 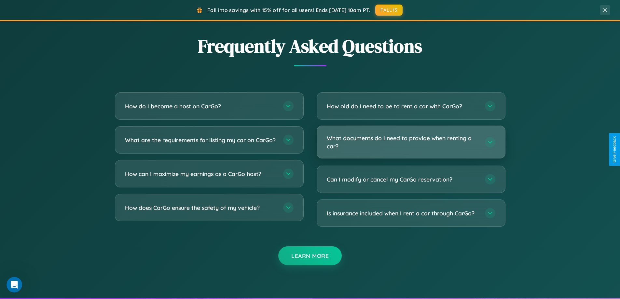 What do you see at coordinates (403, 142) in the screenshot?
I see `h3: What documents do I need to provide when renting a car?` at bounding box center [403, 142].